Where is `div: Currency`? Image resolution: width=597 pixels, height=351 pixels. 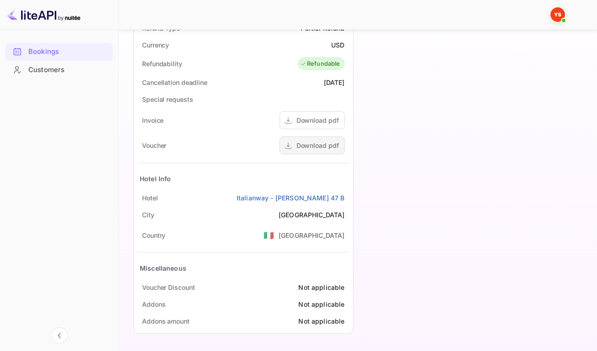
div: Currency is located at coordinates (155, 45).